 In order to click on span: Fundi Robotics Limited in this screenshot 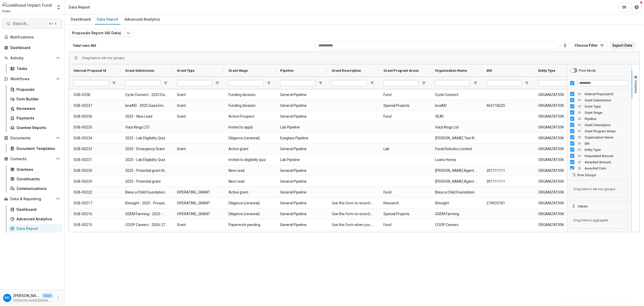, I will do `click(456, 149)`.